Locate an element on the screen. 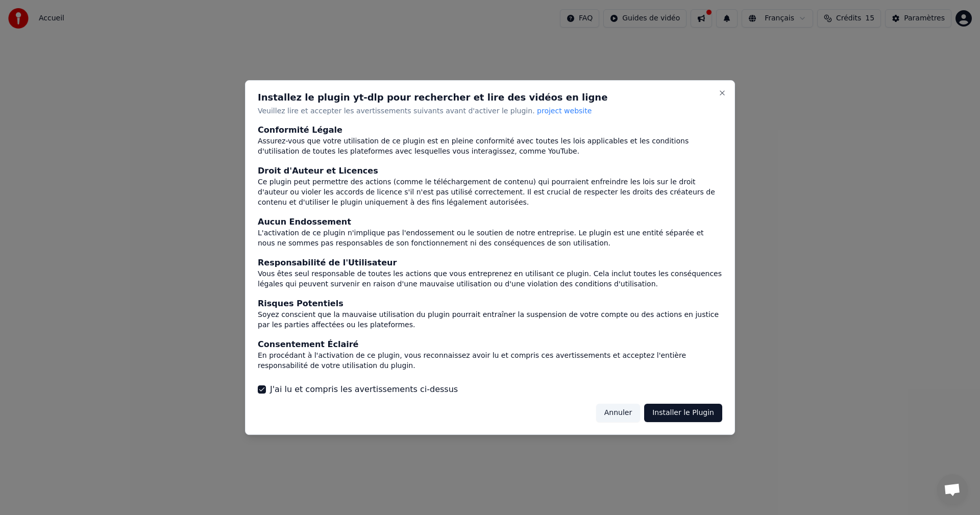 The height and width of the screenshot is (515, 980). div: Vous êtes seul responsable de toutes les actions que vous entreprenez en utilisant ce plugin. Cel... is located at coordinates (490, 280).